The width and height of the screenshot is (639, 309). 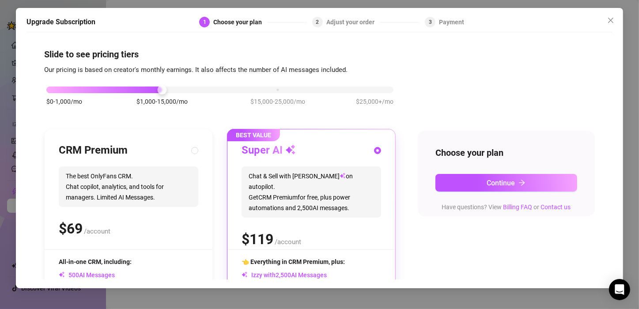 What do you see at coordinates (506, 153) in the screenshot?
I see `h4: Choose your plan` at bounding box center [506, 153].